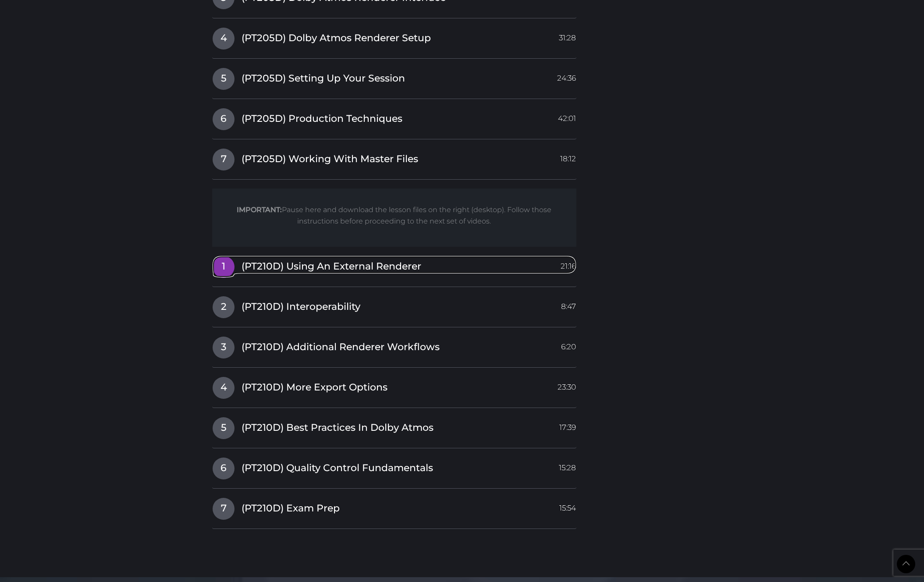 The width and height of the screenshot is (924, 582). What do you see at coordinates (394, 346) in the screenshot?
I see `a: 3(PT210D) Additional Renderer Workflows6:20` at bounding box center [394, 346].